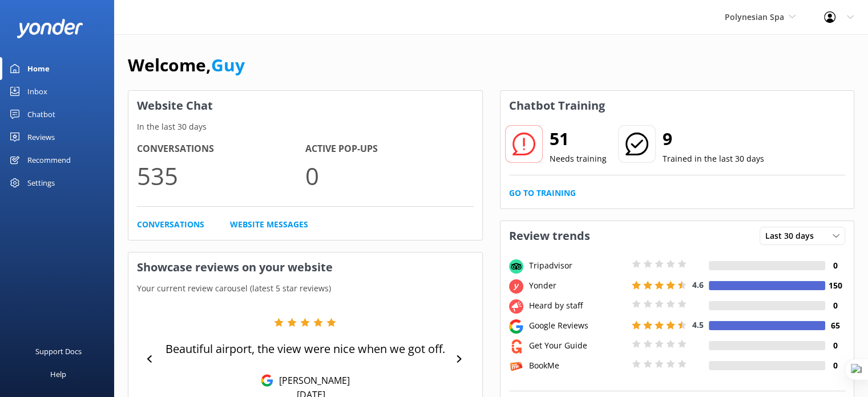  Describe the element at coordinates (306, 348) in the screenshot. I see `p: Beautiful airport, the view were nice when we got off.` at that location.